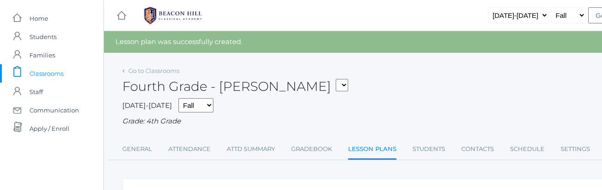 This screenshot has width=602, height=190. I want to click on span: Staff, so click(36, 92).